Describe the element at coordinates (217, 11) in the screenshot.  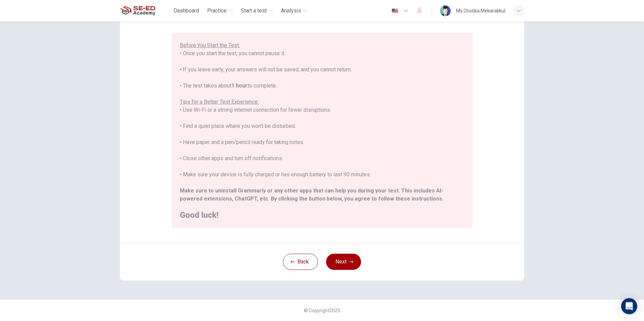
I see `span: Practice` at that location.